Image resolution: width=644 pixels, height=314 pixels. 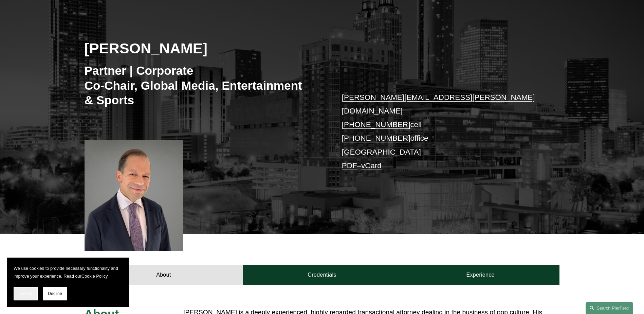 I want to click on a: Credentials, so click(x=322, y=275).